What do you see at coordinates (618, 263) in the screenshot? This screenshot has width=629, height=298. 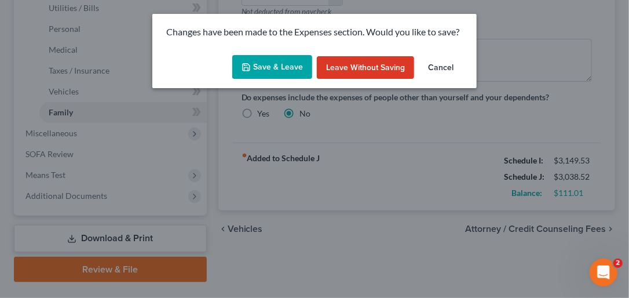 I see `span: 2` at bounding box center [618, 263].